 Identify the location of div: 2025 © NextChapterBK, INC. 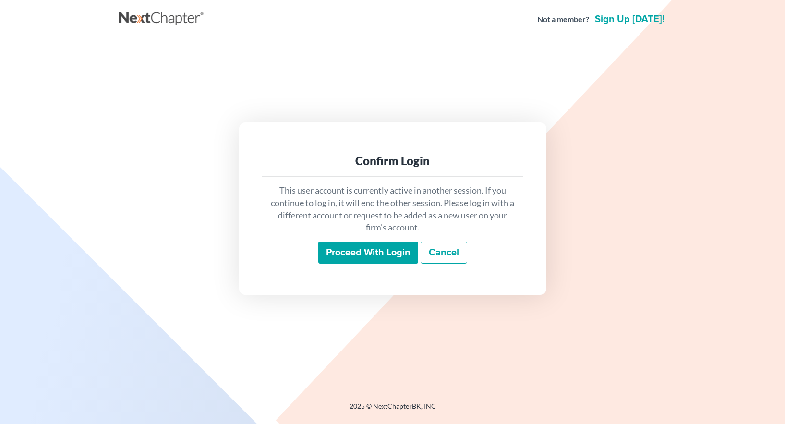
(393, 410).